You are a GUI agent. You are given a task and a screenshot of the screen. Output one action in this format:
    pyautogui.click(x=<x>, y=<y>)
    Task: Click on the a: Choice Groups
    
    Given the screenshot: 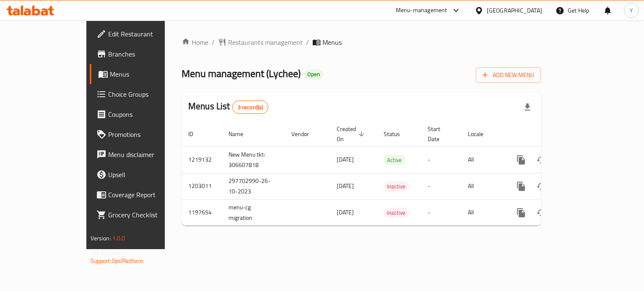 What is the action you would take?
    pyautogui.click(x=142, y=94)
    